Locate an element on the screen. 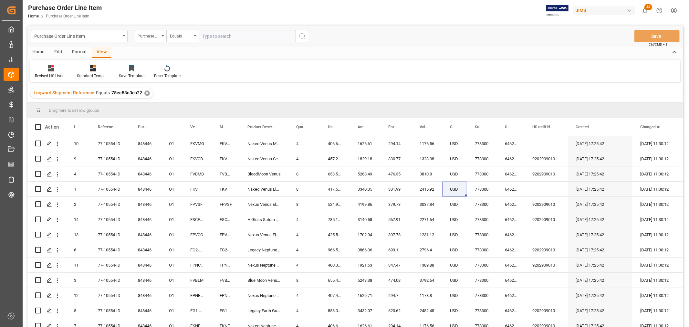 This screenshot has width=689, height=327. div: 620.62 is located at coordinates (396, 311).